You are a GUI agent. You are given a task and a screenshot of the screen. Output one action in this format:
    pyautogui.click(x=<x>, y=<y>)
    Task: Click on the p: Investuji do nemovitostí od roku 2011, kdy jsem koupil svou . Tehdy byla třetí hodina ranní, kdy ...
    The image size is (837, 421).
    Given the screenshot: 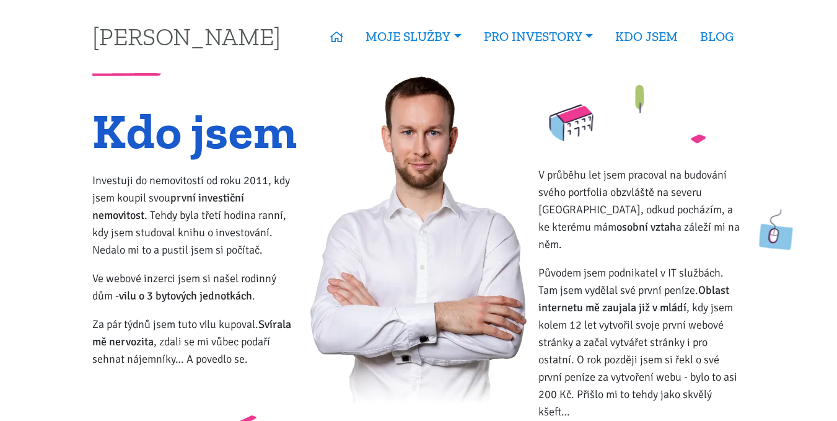 What is the action you would take?
    pyautogui.click(x=195, y=215)
    